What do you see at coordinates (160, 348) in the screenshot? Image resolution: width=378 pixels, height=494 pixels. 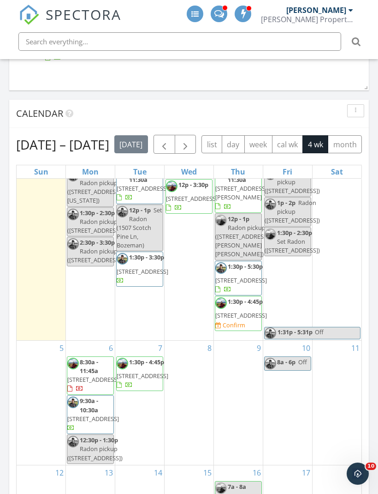 I see `a: Go to October 7, 2025` at bounding box center [160, 348].